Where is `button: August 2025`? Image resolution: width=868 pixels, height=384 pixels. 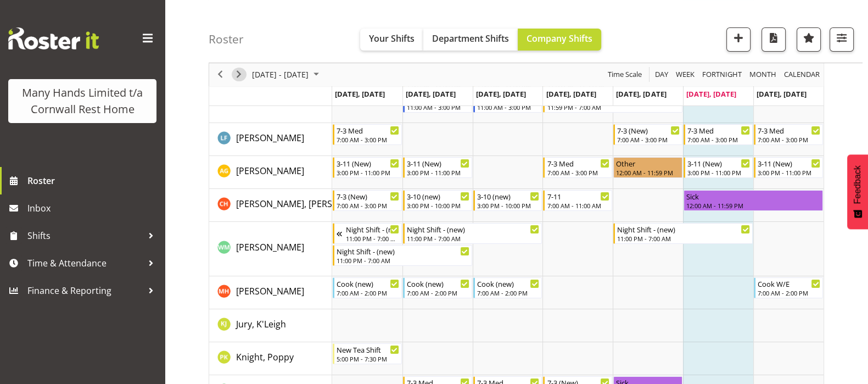 button: August 2025 is located at coordinates (287, 75).